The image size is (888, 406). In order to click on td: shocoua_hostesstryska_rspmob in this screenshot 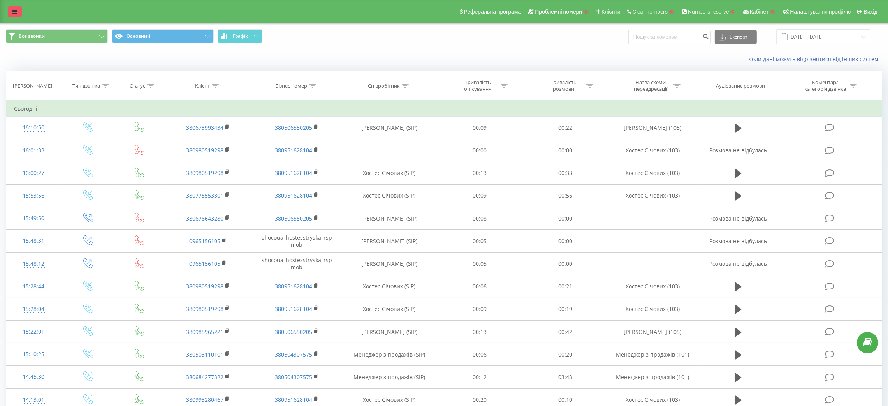, I will do `click(297, 241)`.